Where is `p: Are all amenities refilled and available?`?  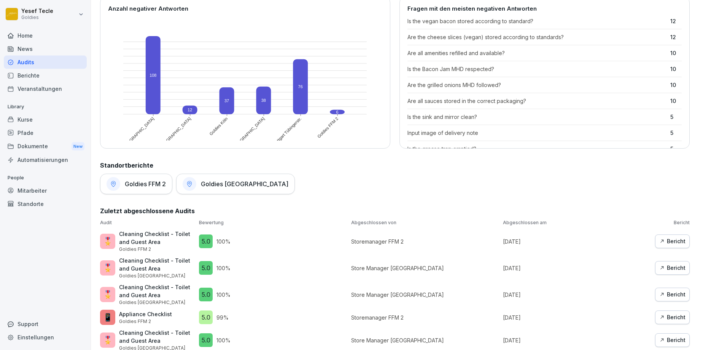 p: Are all amenities refilled and available? is located at coordinates (537, 53).